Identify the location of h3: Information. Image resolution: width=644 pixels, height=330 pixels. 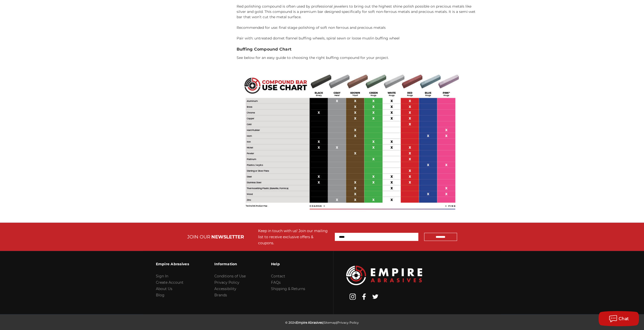
(230, 264).